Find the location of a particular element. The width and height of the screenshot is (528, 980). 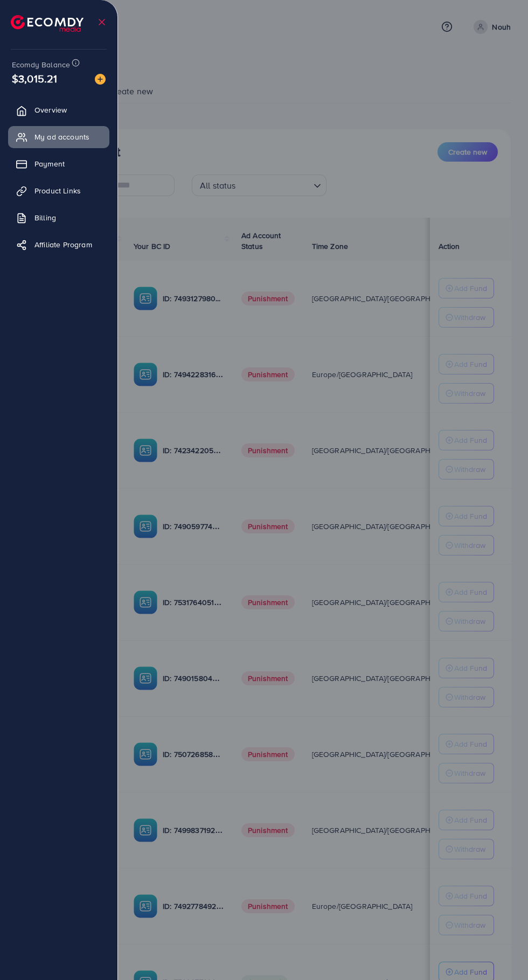

span: Billing is located at coordinates (45, 217).